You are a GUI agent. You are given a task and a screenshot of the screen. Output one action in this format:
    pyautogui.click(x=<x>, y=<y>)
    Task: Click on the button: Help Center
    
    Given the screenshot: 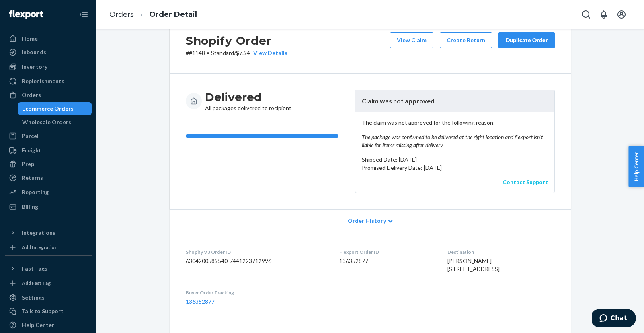 What is the action you would take?
    pyautogui.click(x=636, y=166)
    